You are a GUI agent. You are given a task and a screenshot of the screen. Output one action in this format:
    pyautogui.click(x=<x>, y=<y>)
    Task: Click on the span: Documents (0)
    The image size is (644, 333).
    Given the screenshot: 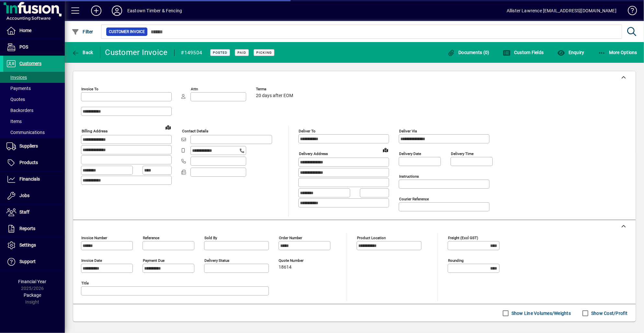 What is the action you would take?
    pyautogui.click(x=468, y=52)
    